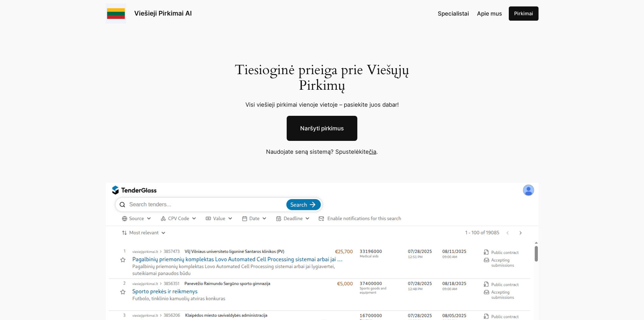  Describe the element at coordinates (490, 14) in the screenshot. I see `a: Apie mus` at that location.